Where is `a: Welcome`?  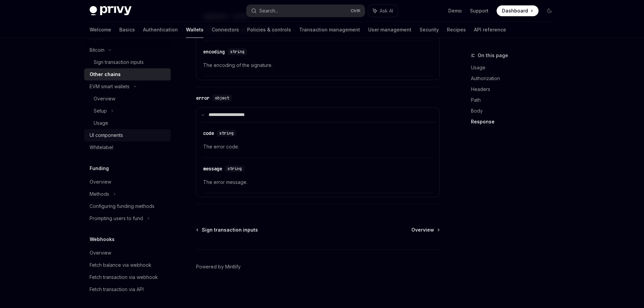
a: Welcome is located at coordinates (100, 30).